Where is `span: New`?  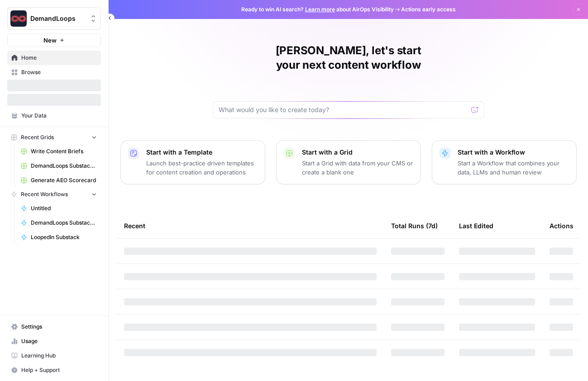
span: New is located at coordinates (50, 40).